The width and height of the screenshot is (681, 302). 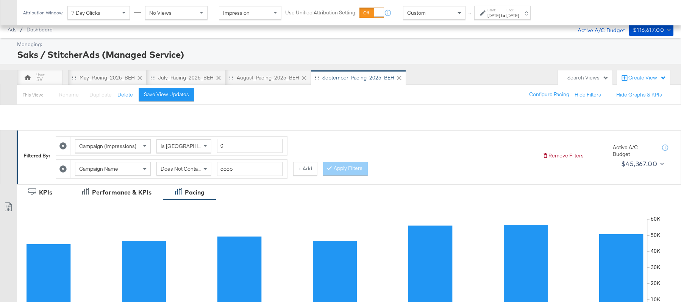 What do you see at coordinates (639, 95) in the screenshot?
I see `button: Hide Graphs & KPIs` at bounding box center [639, 95].